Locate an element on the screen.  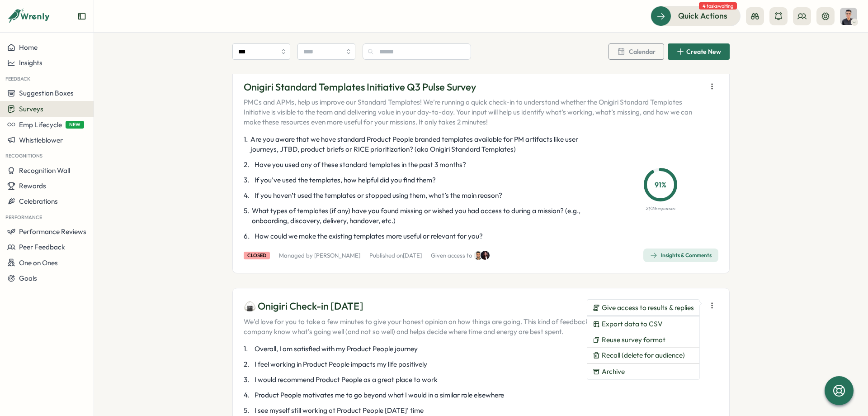
button: Reuse survey format is located at coordinates (643, 339).